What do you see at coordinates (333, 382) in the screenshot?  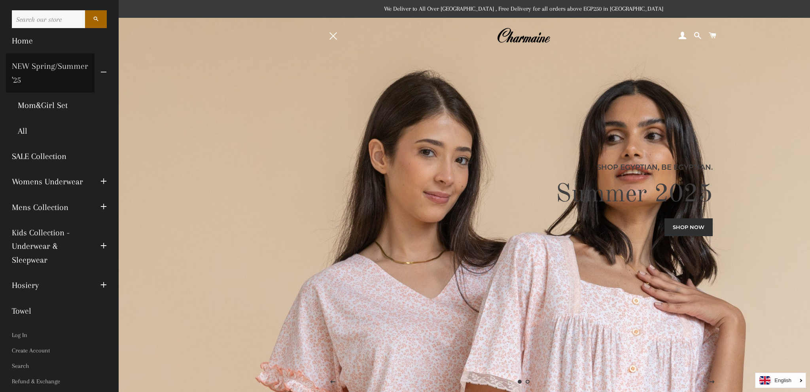 I see `button: Previous slide` at bounding box center [333, 382].